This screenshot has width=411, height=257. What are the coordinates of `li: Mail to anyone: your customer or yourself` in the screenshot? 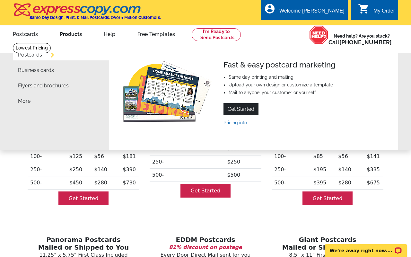 It's located at (282, 93).